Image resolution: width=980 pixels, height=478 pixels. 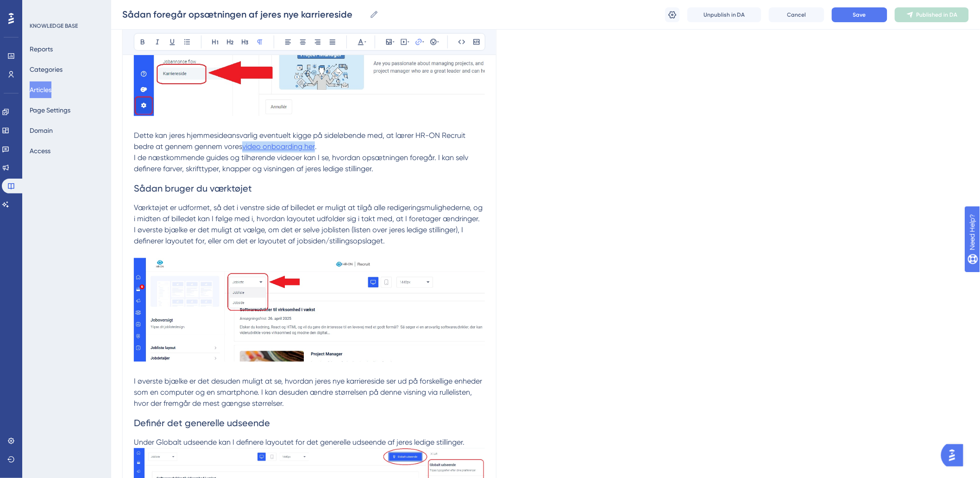 I want to click on span: Sådan bruger du værktøjet, so click(x=192, y=188).